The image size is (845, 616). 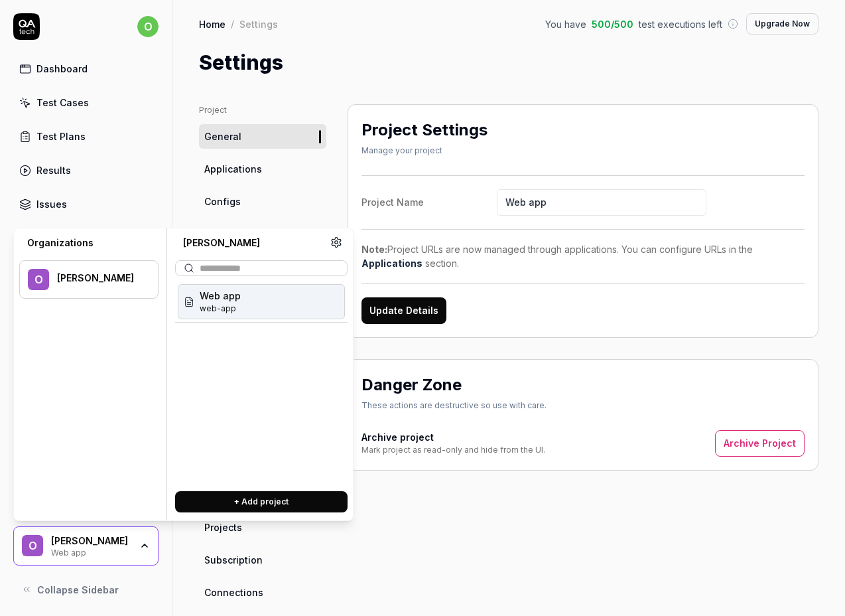 I want to click on a: Test Cases, so click(x=86, y=102).